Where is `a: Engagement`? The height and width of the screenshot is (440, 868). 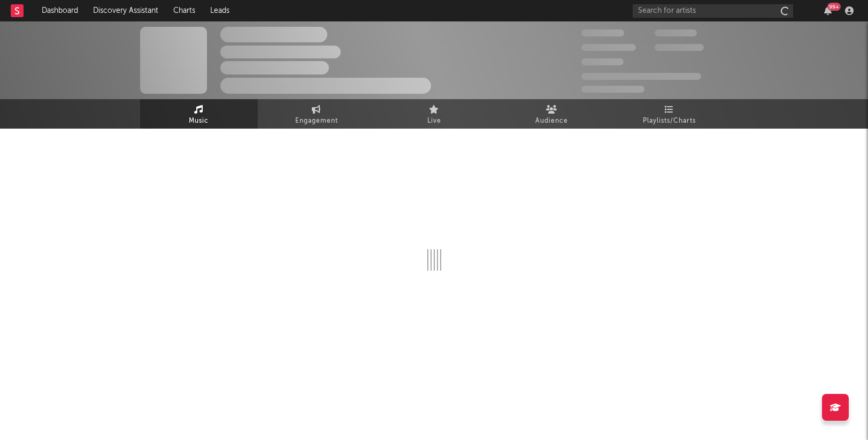 a: Engagement is located at coordinates (317, 114).